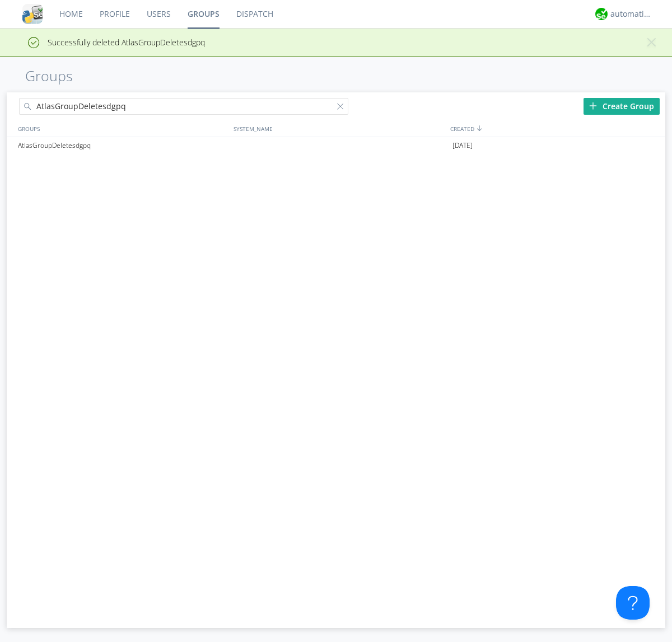  Describe the element at coordinates (184, 107) in the screenshot. I see `input: Search groups` at that location.